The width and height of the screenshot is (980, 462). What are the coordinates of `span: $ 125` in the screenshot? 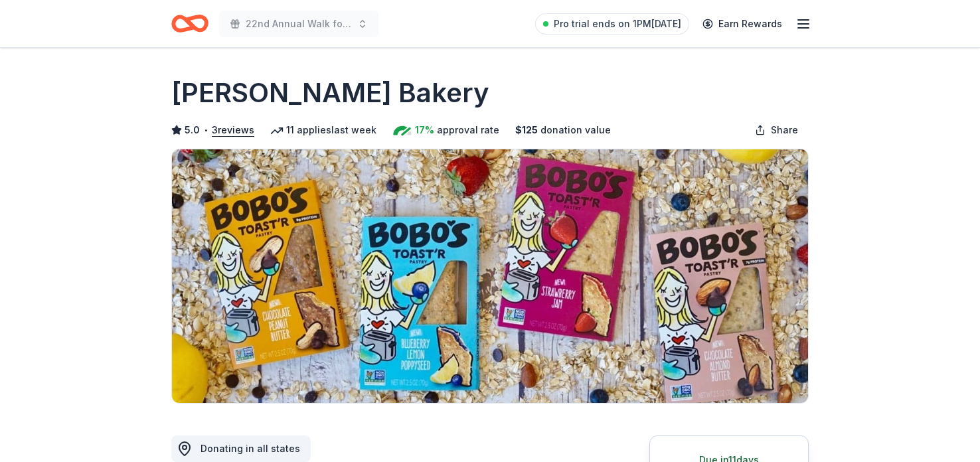 It's located at (527, 130).